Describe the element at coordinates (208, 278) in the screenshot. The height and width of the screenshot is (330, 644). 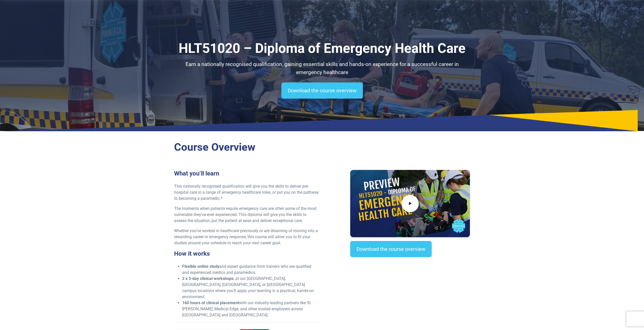
I see `strong: 2 x 5-day clinical workshops` at that location.